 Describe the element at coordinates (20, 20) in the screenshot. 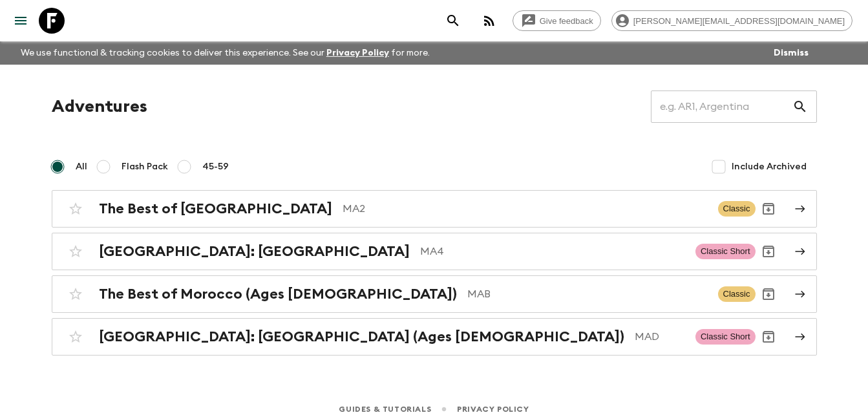

I see `button: menu` at that location.